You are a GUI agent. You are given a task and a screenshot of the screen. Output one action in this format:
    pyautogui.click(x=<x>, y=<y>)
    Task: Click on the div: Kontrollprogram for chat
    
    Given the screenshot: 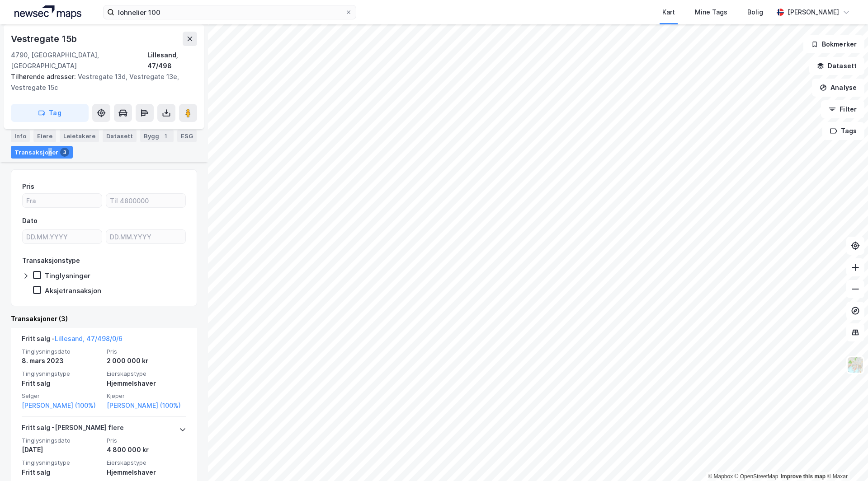 What is the action you would take?
    pyautogui.click(x=845, y=459)
    